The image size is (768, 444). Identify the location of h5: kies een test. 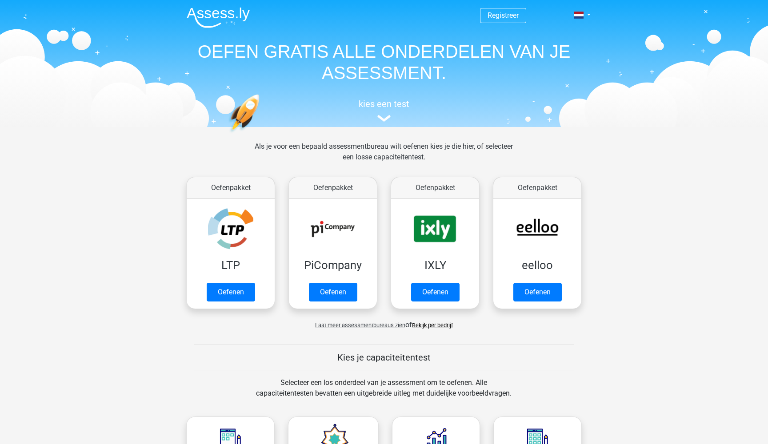
(384, 104).